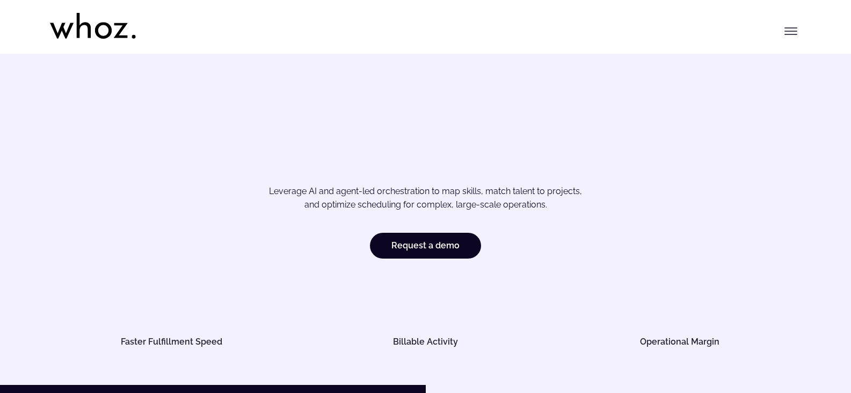 Image resolution: width=851 pixels, height=393 pixels. Describe the element at coordinates (680, 342) in the screenshot. I see `h5: Operational Margin` at that location.